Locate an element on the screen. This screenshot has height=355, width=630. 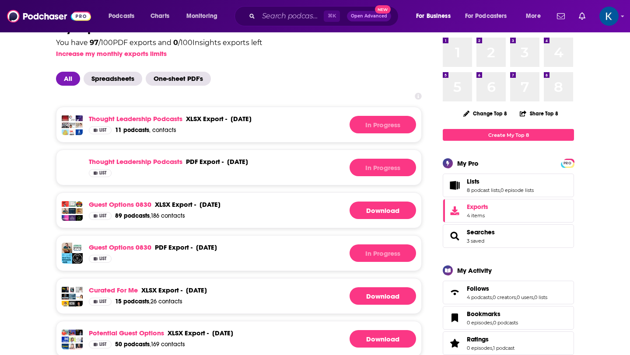
img: Maxwell Leadership Podcast is located at coordinates (79, 119).